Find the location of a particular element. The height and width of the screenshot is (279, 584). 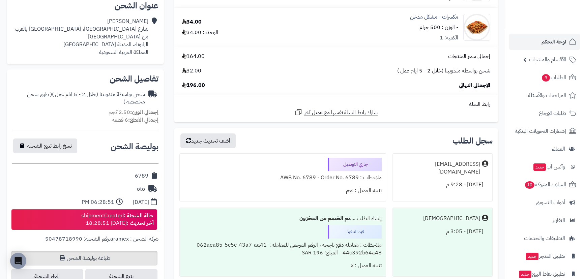

small: - الوزن : 500 جرام is located at coordinates (439, 27).